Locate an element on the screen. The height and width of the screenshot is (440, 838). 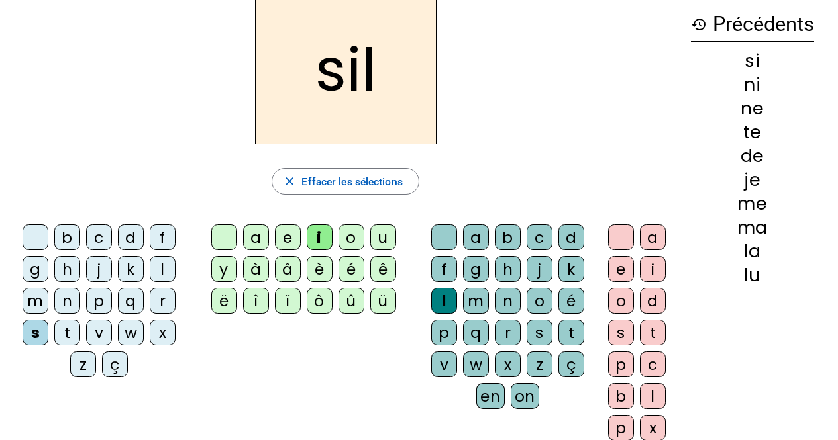
mat-icon: close is located at coordinates (289, 181).